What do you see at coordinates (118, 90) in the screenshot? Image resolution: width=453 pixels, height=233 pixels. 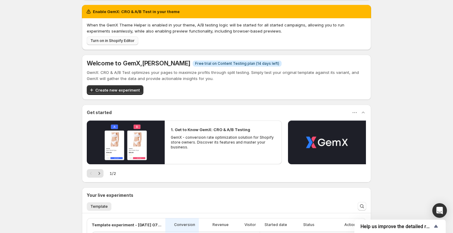 I see `span: Create new experiment` at bounding box center [118, 90].